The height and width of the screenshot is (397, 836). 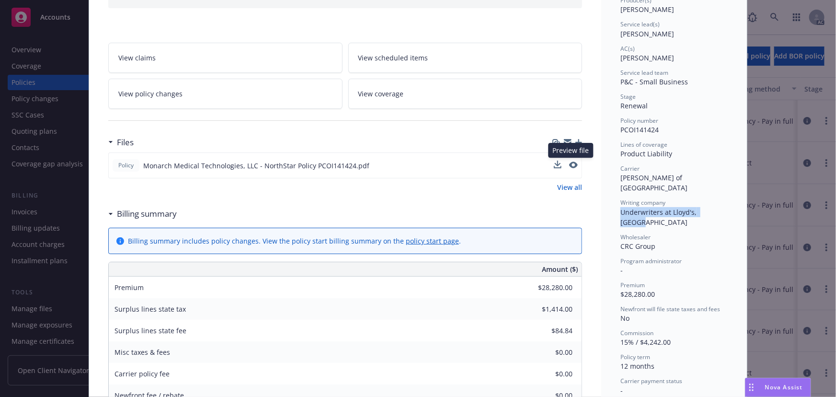 What do you see at coordinates (752, 387) in the screenshot?
I see `div: Drag to move` at bounding box center [752, 387].